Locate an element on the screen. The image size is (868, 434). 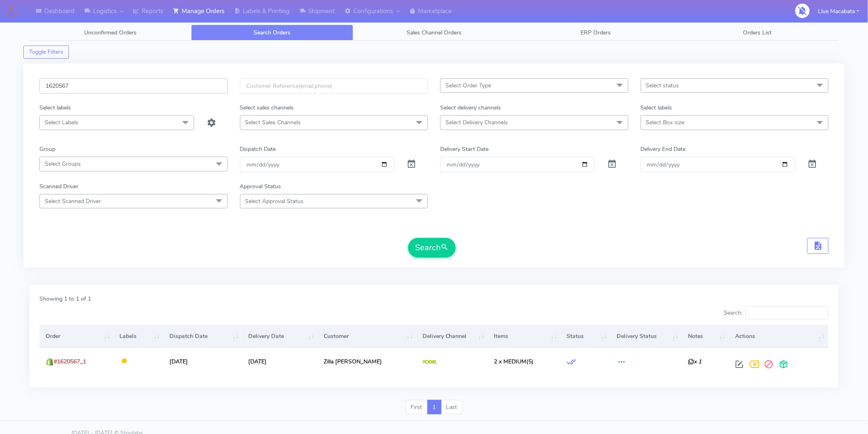
input: Search: is located at coordinates (787, 313).